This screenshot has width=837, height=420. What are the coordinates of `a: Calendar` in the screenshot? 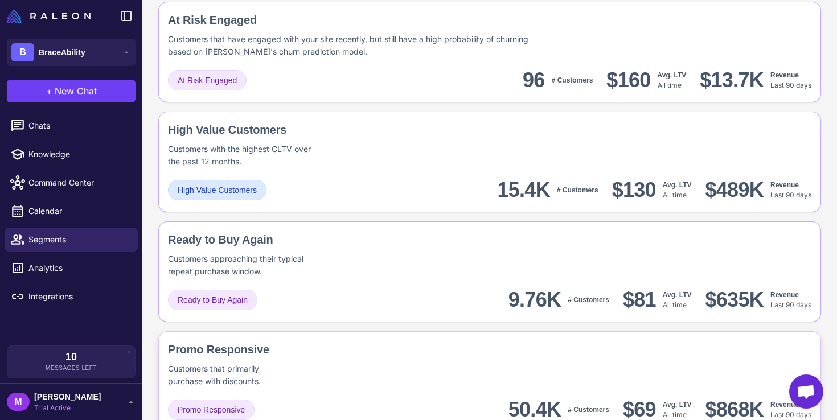 It's located at (71, 211).